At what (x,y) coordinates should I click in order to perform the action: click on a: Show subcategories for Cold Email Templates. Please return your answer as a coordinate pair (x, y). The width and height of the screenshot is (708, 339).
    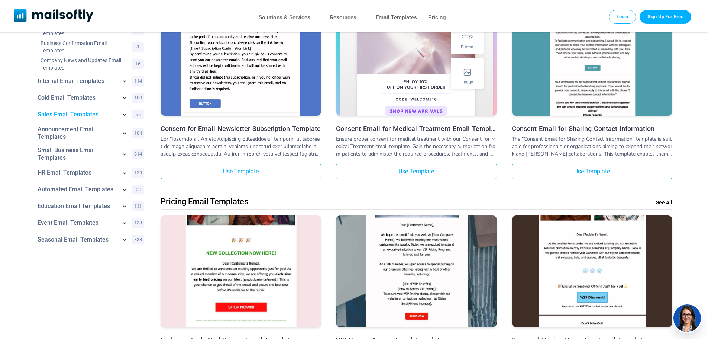
    Looking at the image, I should click on (125, 99).